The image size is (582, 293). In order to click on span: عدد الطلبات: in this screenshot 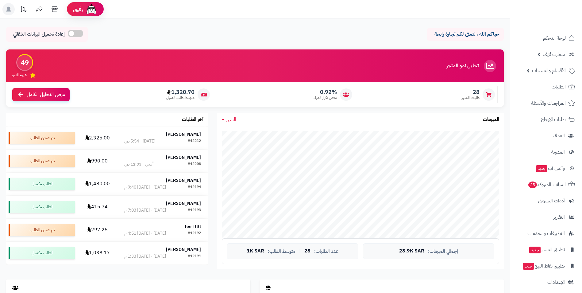, I will do `click(326, 251)`.